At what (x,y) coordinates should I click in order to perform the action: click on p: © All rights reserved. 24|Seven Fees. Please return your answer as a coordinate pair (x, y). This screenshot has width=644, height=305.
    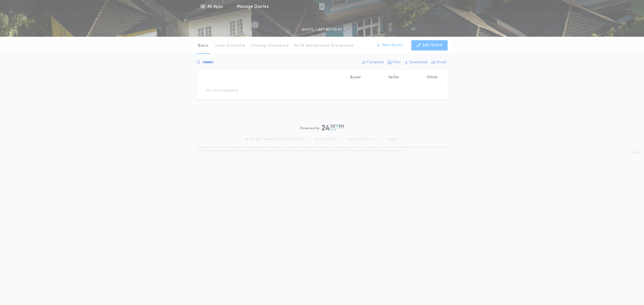
    Looking at the image, I should click on (274, 139).